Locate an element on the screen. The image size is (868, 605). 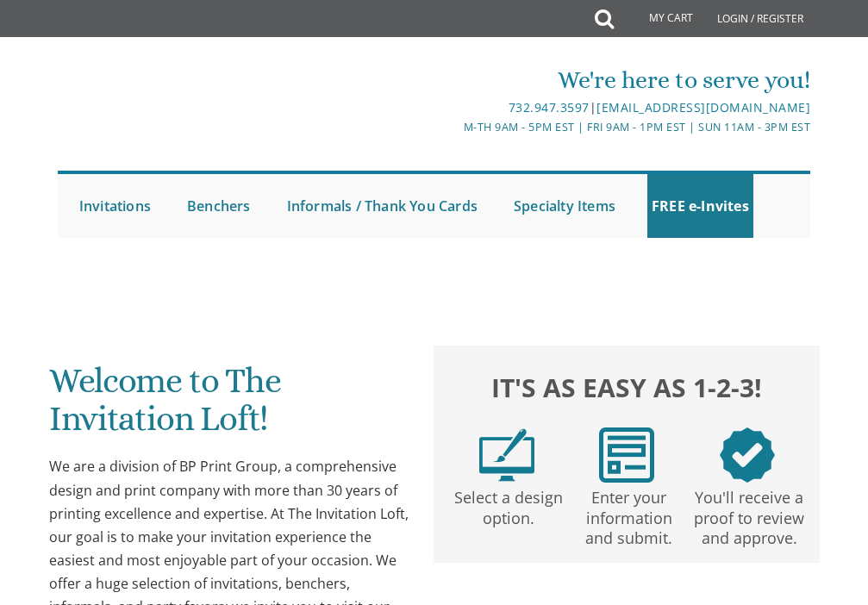
h1: Welcome to The Invitation Loft! is located at coordinates (229, 406).